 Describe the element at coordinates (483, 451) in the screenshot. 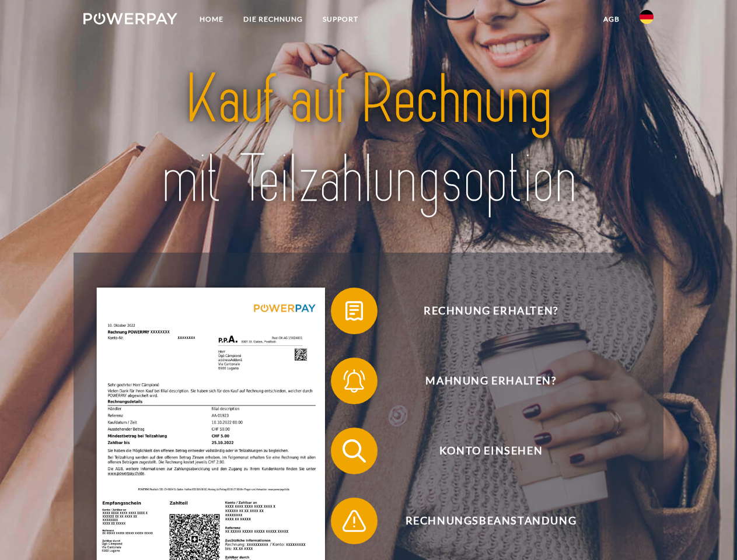

I see `a: Konto einsehen` at that location.